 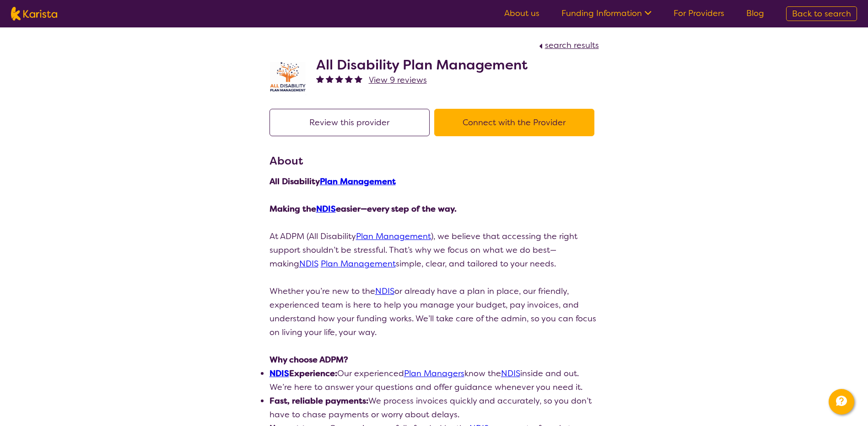 I want to click on a: Connect with the Provider, so click(x=517, y=123).